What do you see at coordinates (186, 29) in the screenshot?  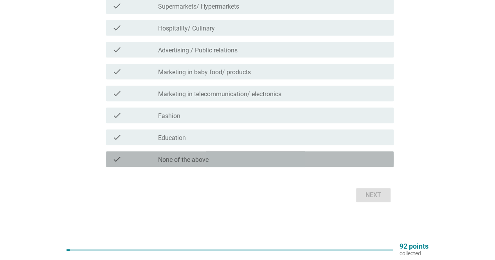 I see `label: Hospitality/ Culinary` at bounding box center [186, 29].